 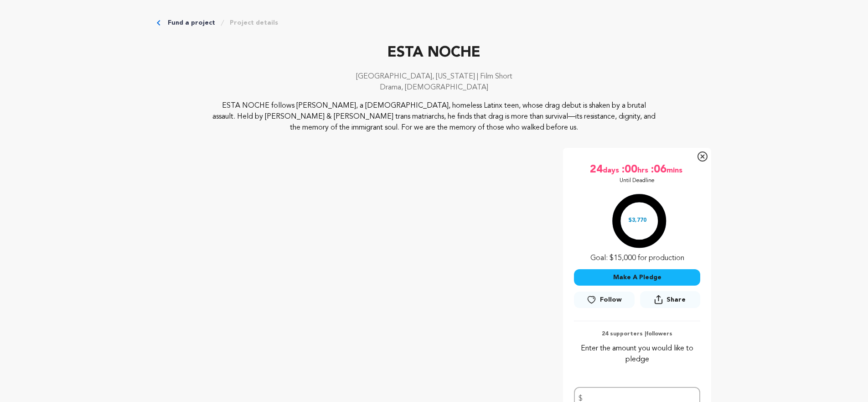 I want to click on span: hrs, so click(x=644, y=170).